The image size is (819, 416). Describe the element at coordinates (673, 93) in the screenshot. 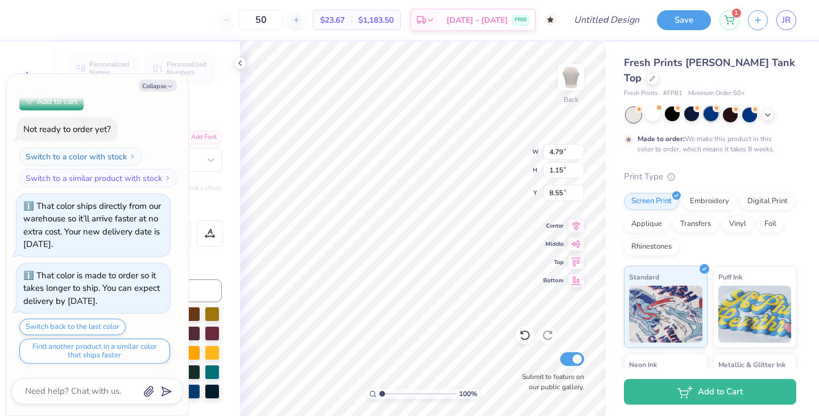

I see `span: # FP81` at that location.